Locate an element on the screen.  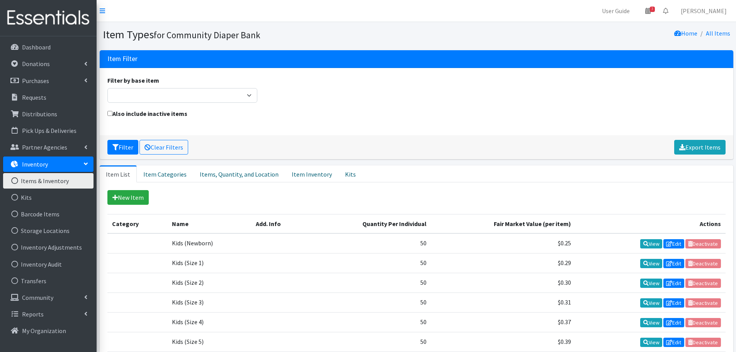
a: Inventory Adjustments is located at coordinates (48, 247).